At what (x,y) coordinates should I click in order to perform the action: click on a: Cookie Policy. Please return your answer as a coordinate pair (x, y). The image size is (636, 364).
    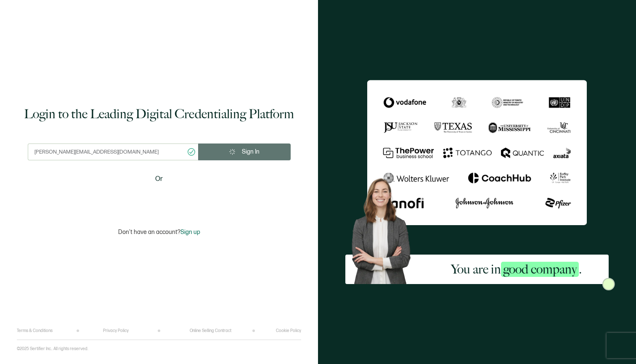
    Looking at the image, I should click on (289, 330).